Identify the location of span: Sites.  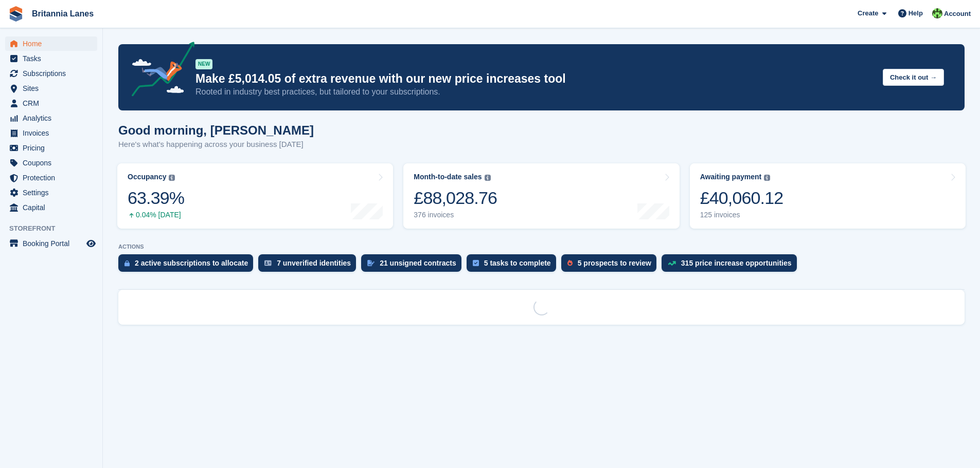
(53, 89).